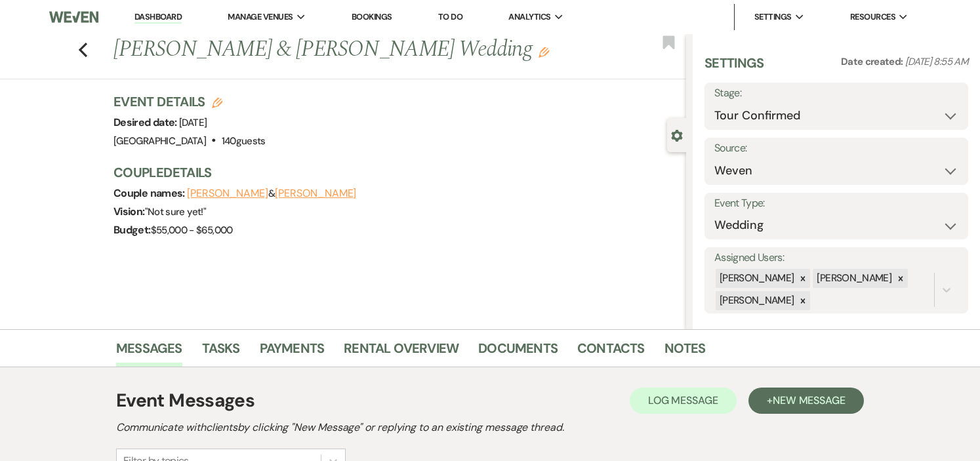  I want to click on span: Log Message, so click(683, 400).